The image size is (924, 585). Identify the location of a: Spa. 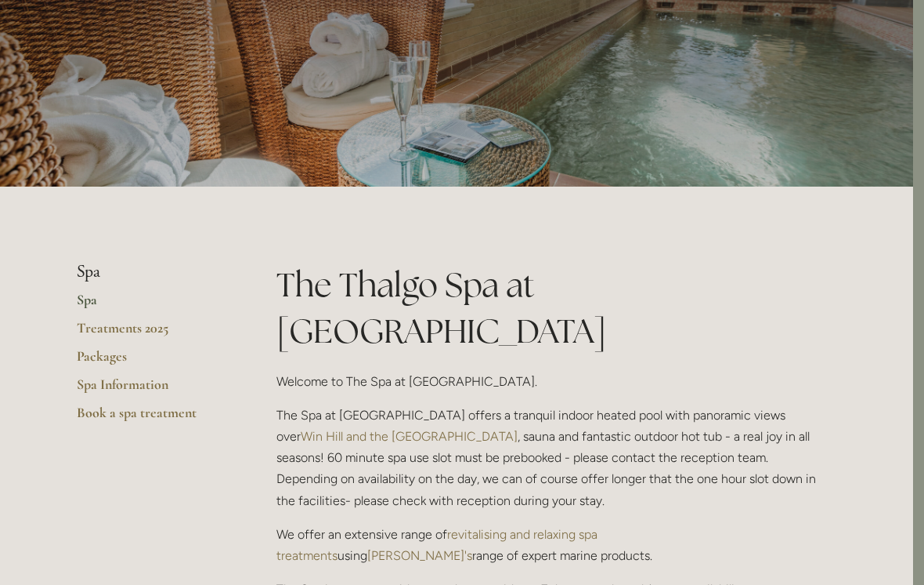
(151, 305).